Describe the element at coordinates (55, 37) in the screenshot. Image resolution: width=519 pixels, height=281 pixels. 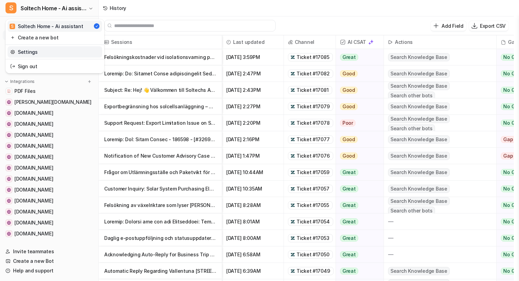
I see `a: Create a new bot` at that location.